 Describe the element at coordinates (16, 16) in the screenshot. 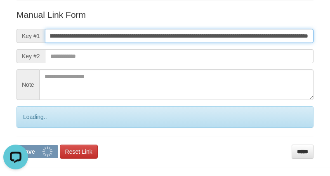

I see `button: Open LiveChat chat widget` at that location.